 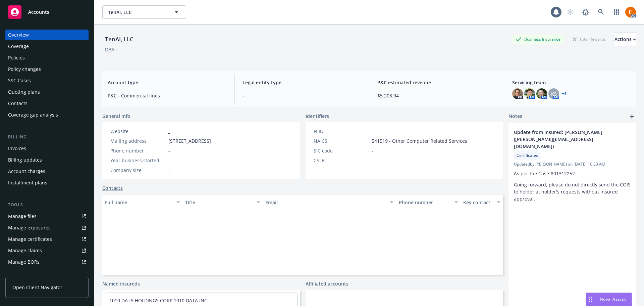 What do you see at coordinates (18, 104) in the screenshot?
I see `div: Contacts` at bounding box center [18, 104].